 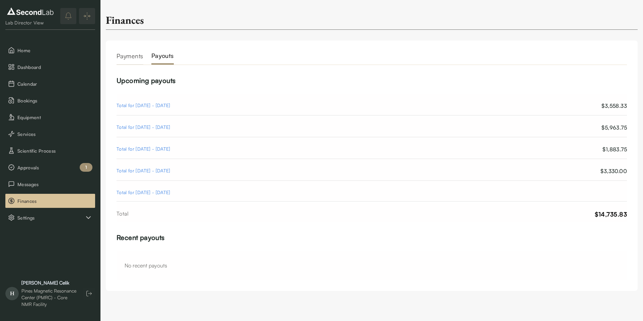 I want to click on button: Bookings, so click(x=50, y=100).